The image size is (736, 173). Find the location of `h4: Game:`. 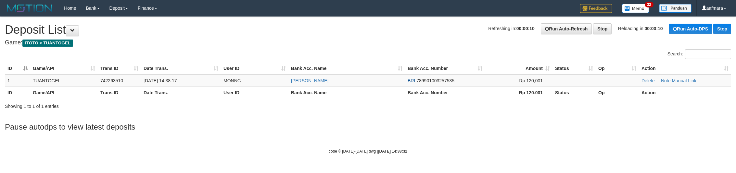

h4: Game: is located at coordinates (368, 43).